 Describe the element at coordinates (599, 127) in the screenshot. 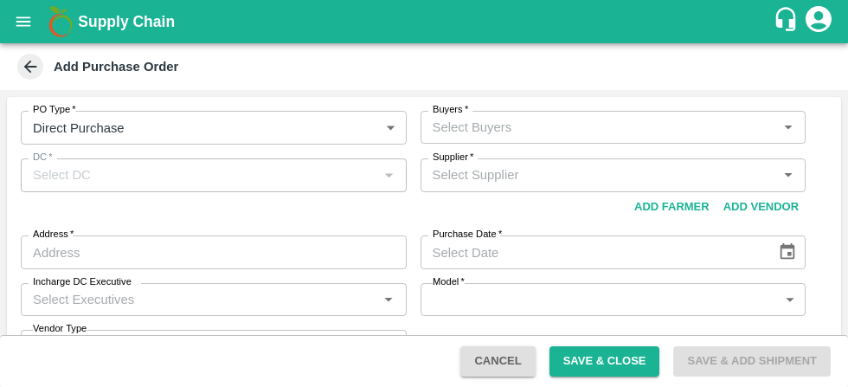

I see `input: Select Buyers` at that location.